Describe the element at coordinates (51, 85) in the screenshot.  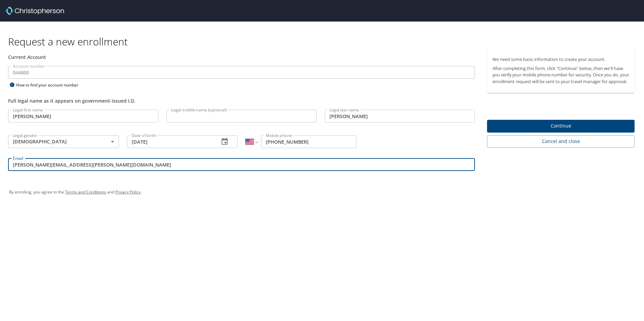
I see `div: How to find your account number` at that location.